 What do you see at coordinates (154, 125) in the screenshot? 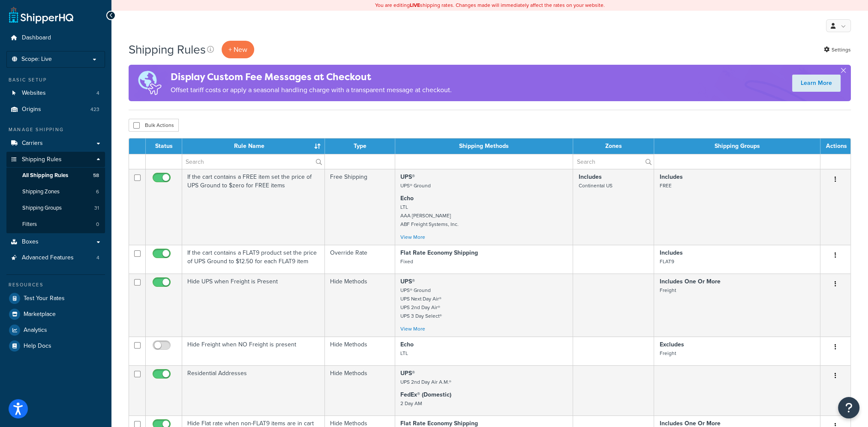
I see `button: Bulk Actions` at bounding box center [154, 125].